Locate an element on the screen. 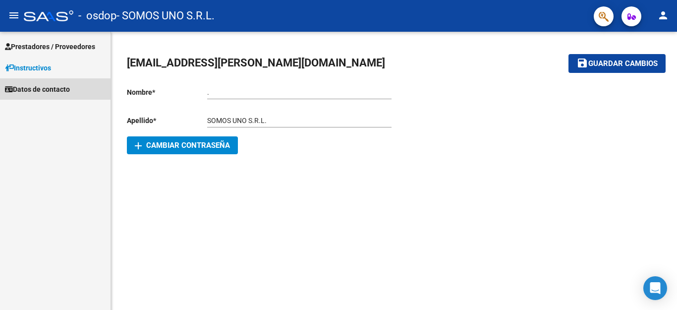  mat-icon: menu is located at coordinates (14, 15).